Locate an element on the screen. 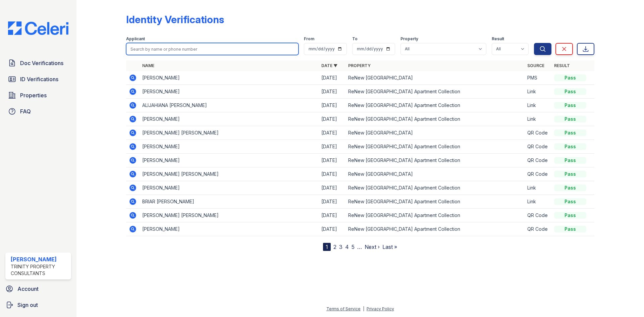 The image size is (644, 317). span: Doc Verifications is located at coordinates (42, 63).